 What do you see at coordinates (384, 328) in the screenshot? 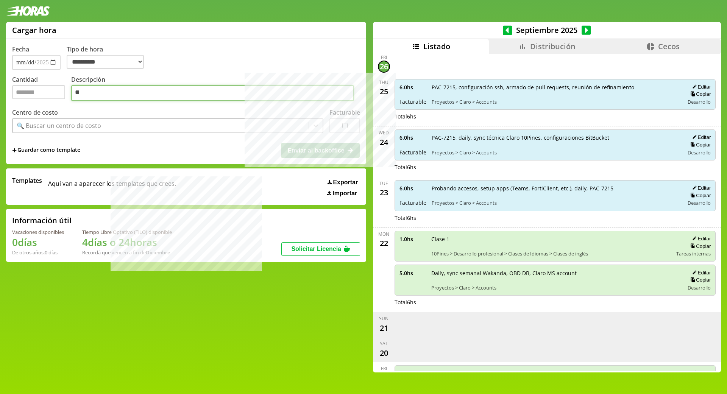
I see `div: 21` at bounding box center [384, 328].